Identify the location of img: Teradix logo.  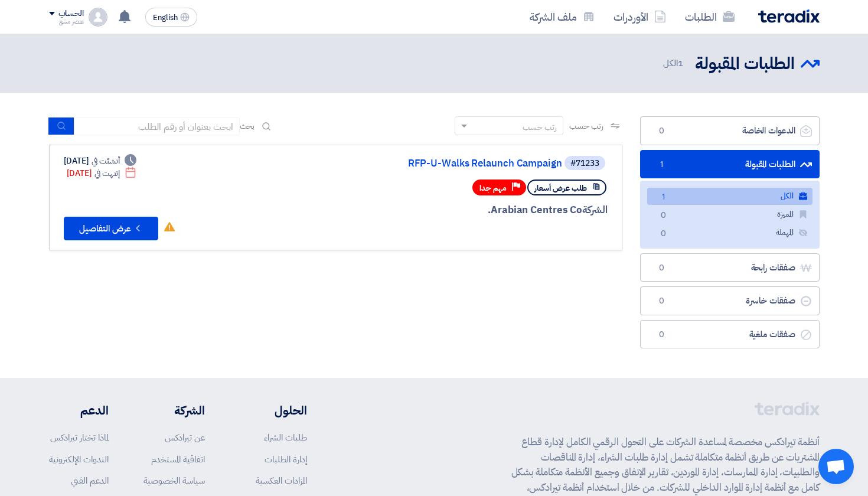
(789, 16).